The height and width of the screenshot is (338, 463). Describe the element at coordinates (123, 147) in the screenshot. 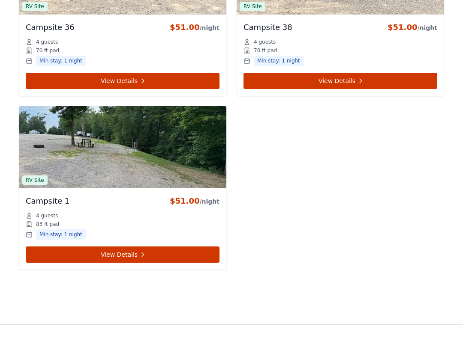

I see `img: Campsite 1` at that location.